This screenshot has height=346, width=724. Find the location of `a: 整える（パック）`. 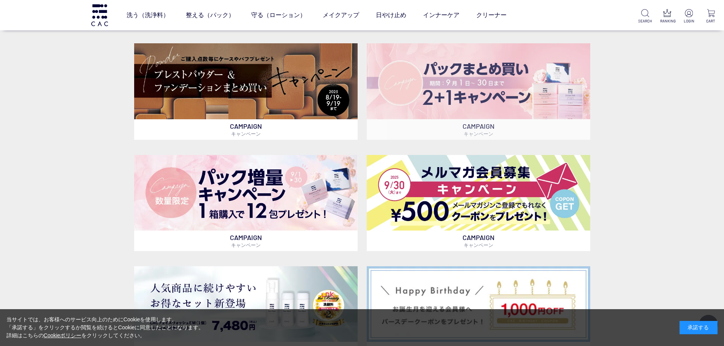

a: 整える（パック） is located at coordinates (210, 15).